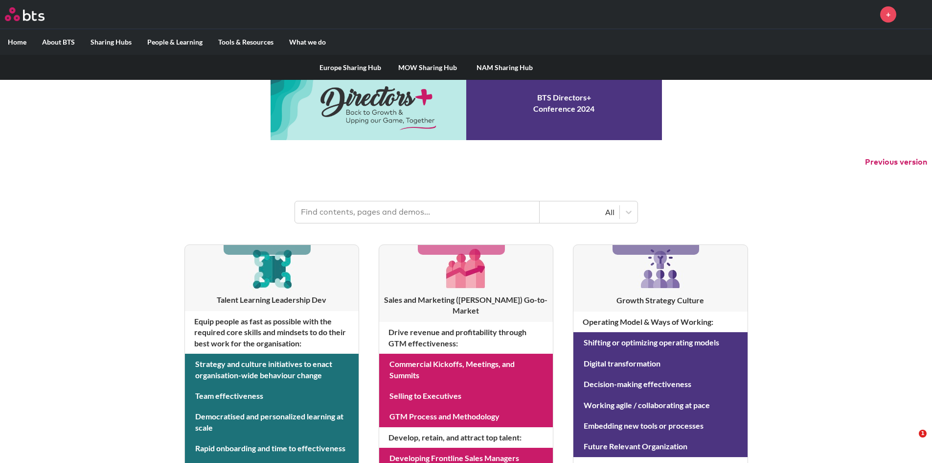 This screenshot has width=932, height=463. What do you see at coordinates (896, 162) in the screenshot?
I see `button: Previous version` at bounding box center [896, 162].